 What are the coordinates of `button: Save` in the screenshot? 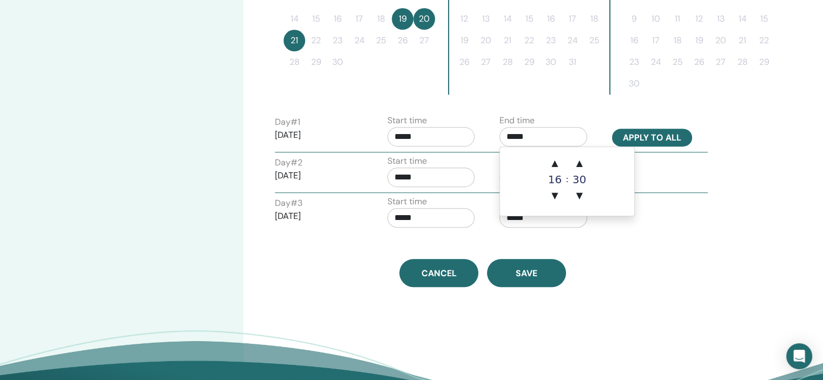 It's located at (527, 273).